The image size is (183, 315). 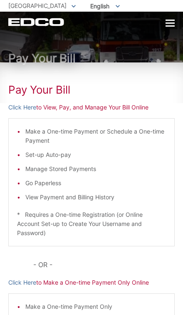 What do you see at coordinates (92, 224) in the screenshot?
I see `p: * Requires a One-time Registration (or Online Account Set-up to Create Your Username and Password)` at bounding box center [92, 224].